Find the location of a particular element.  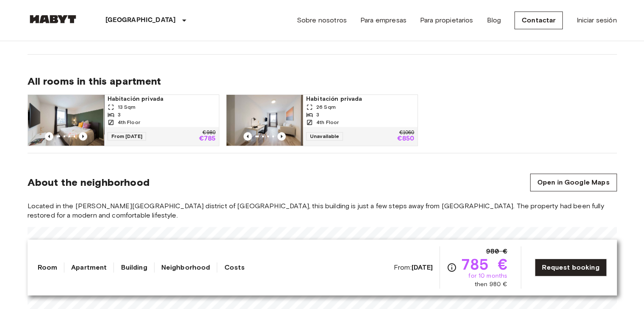

a: Open in Google Maps is located at coordinates (573, 183).